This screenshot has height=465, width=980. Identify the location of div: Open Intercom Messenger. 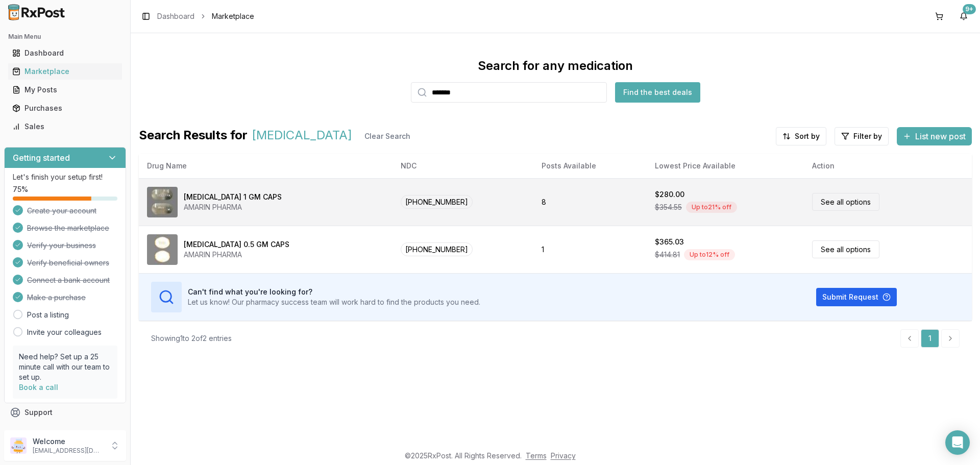
(958, 442).